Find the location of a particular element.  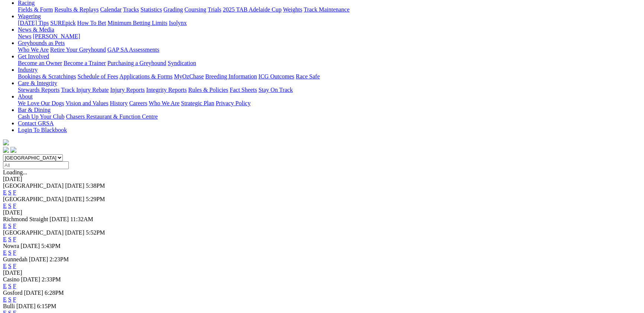

a: News & Media is located at coordinates (36, 29).